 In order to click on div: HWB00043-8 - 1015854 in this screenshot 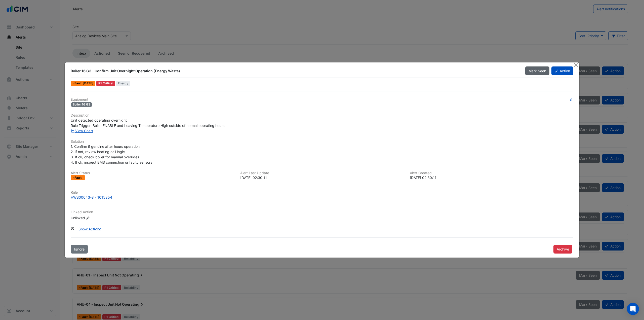, I will do `click(91, 197)`.